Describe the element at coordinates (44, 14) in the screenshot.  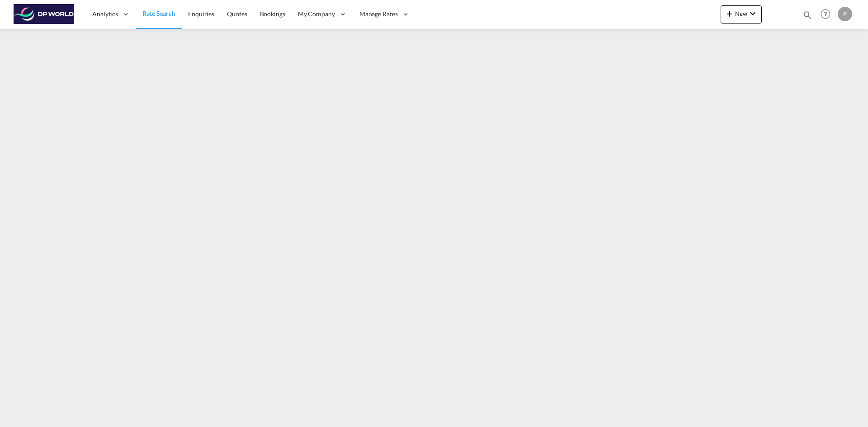
I see `img: c08ca190194411f088ed0f3ba295208c.png` at that location.